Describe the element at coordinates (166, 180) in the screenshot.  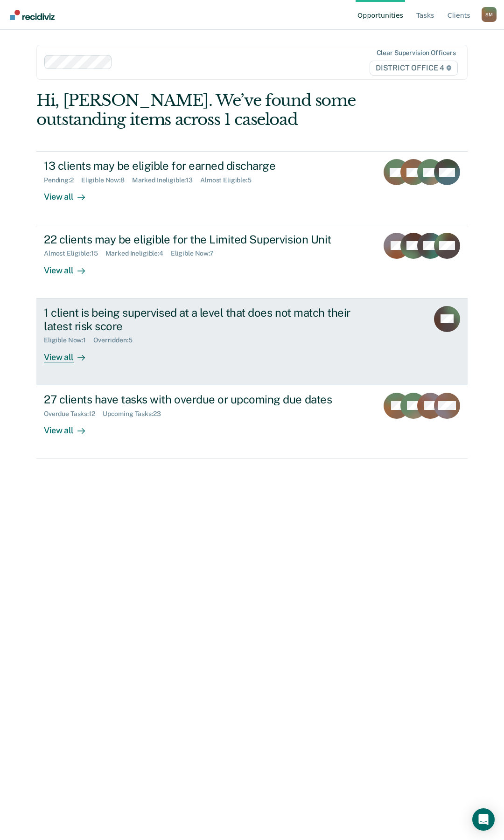
I see `div: Marked Ineligible : 13` at that location.